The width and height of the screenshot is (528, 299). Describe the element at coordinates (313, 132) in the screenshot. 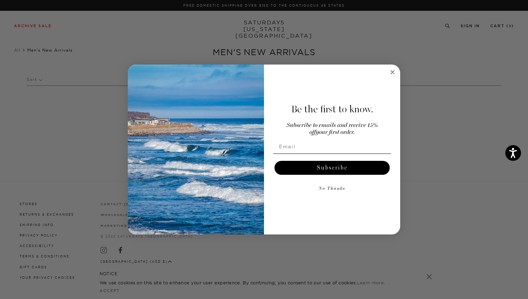

I see `span: off` at that location.